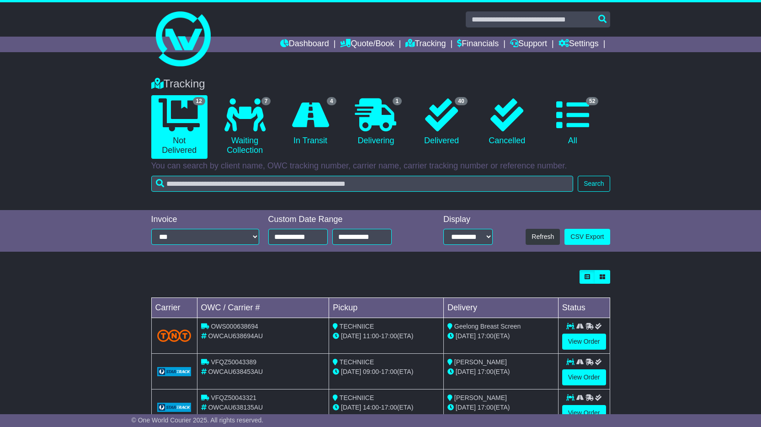  What do you see at coordinates (234, 362) in the screenshot?
I see `span: VFQZ50043389` at bounding box center [234, 362].